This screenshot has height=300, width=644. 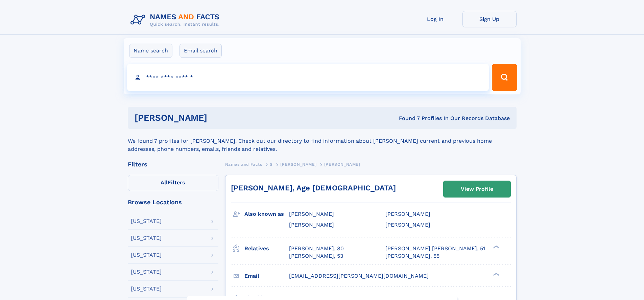 I want to click on div: View Profile, so click(x=477, y=189).